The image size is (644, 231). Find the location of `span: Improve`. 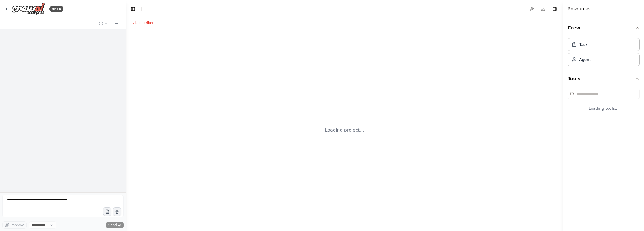

span: Improve is located at coordinates (17, 225).